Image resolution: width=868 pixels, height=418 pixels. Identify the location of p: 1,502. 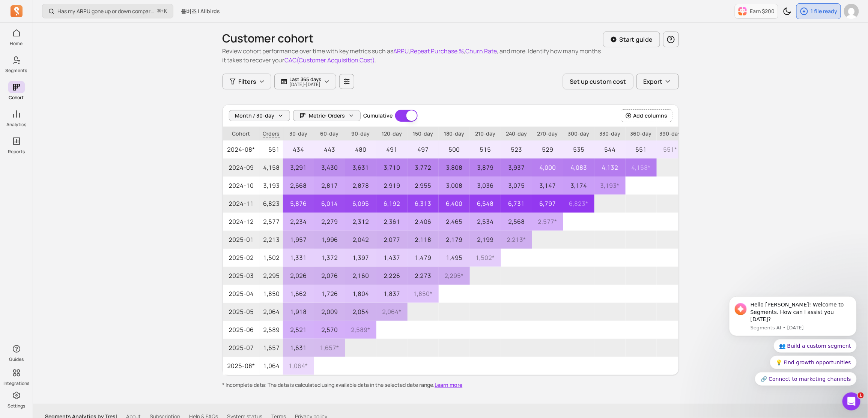
(271, 257).